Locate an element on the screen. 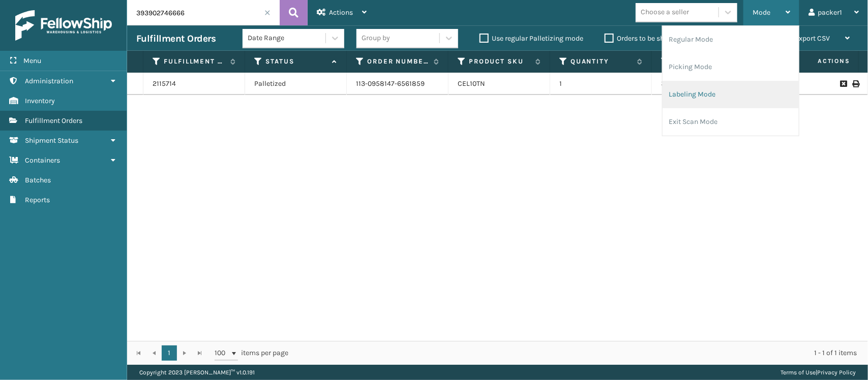  a: 1 is located at coordinates (169, 353).